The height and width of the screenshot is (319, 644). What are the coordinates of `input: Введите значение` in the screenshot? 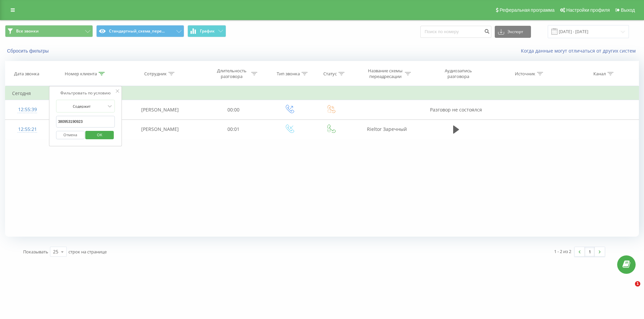 It's located at (86, 121).